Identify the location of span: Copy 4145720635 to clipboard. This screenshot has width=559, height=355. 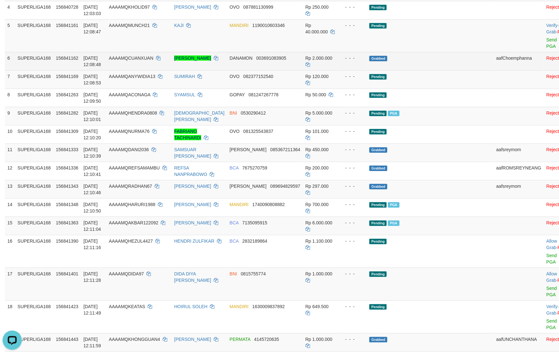
(267, 339).